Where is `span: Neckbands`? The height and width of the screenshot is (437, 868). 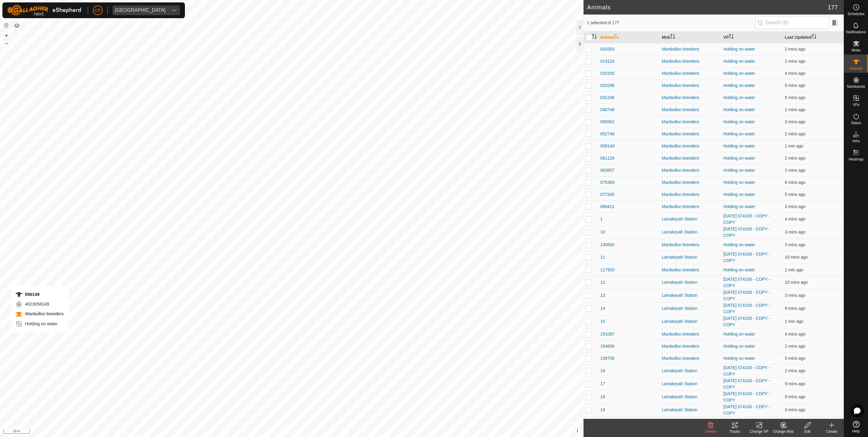
span: Neckbands is located at coordinates (856, 87).